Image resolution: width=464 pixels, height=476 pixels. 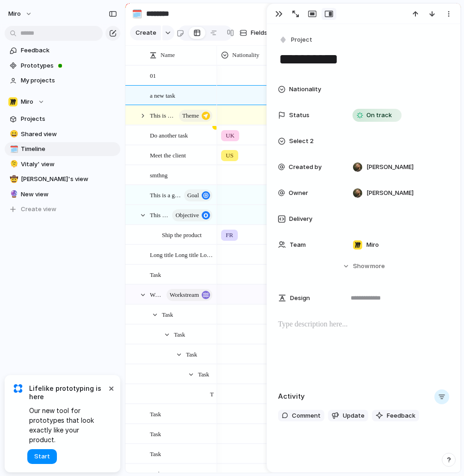 I want to click on span: objective, so click(x=187, y=215).